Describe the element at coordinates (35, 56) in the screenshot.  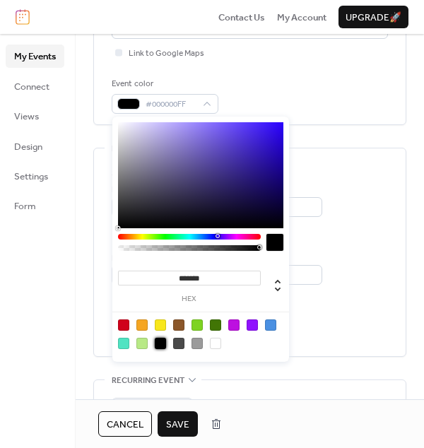
I see `a: My Events` at that location.